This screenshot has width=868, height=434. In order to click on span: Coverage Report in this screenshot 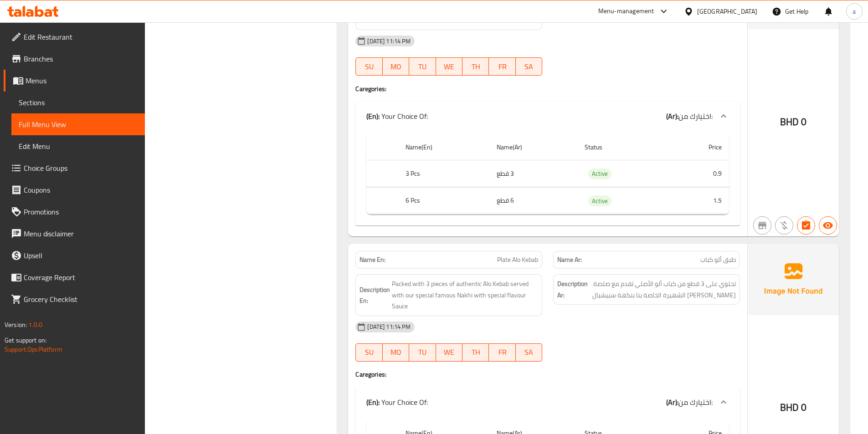, I will do `click(81, 277)`.